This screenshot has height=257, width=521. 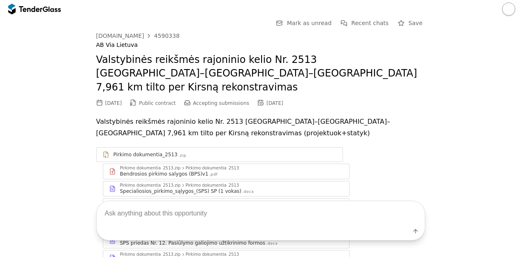 What do you see at coordinates (365, 23) in the screenshot?
I see `button: Recent chats` at bounding box center [365, 23].